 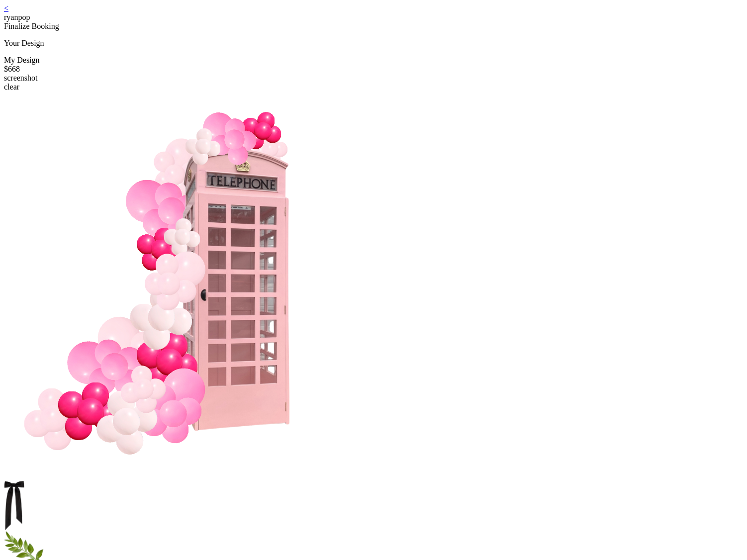 I want to click on div: My Design, so click(x=374, y=60).